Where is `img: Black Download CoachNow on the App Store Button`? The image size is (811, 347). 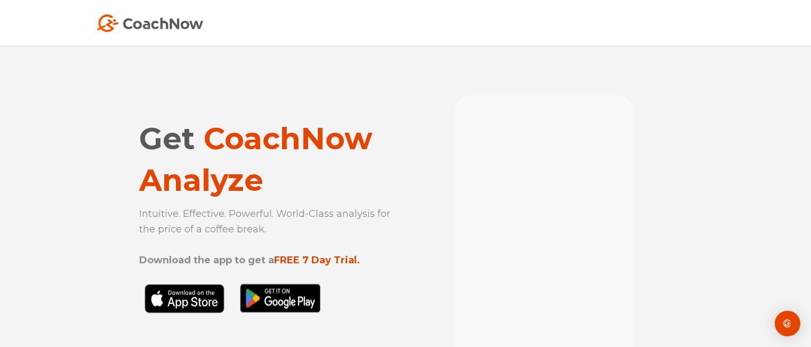 img: Black Download CoachNow on the App Store Button is located at coordinates (232, 310).